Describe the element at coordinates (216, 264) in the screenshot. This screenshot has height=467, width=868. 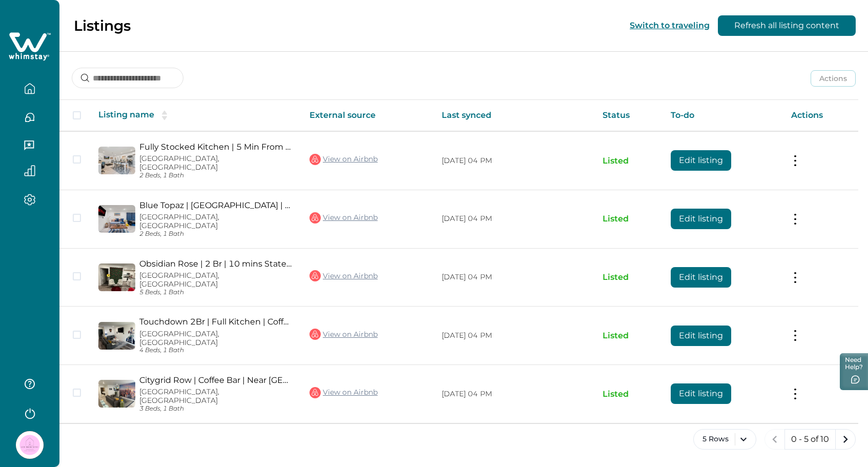
I see `a: Obsidian Rose | 2 Br | 10 mins State Fair` at that location.